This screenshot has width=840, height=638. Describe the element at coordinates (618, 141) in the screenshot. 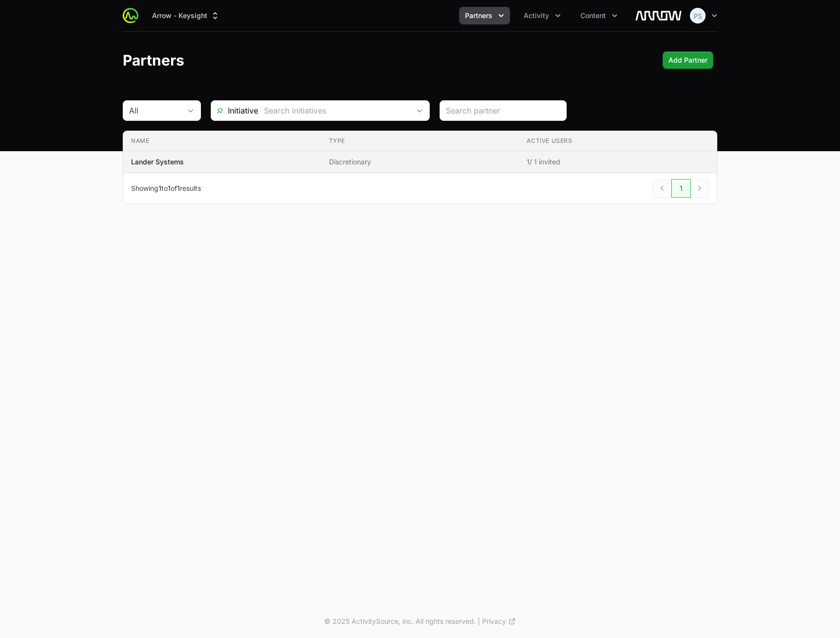

I see `th: Active Users` at that location.